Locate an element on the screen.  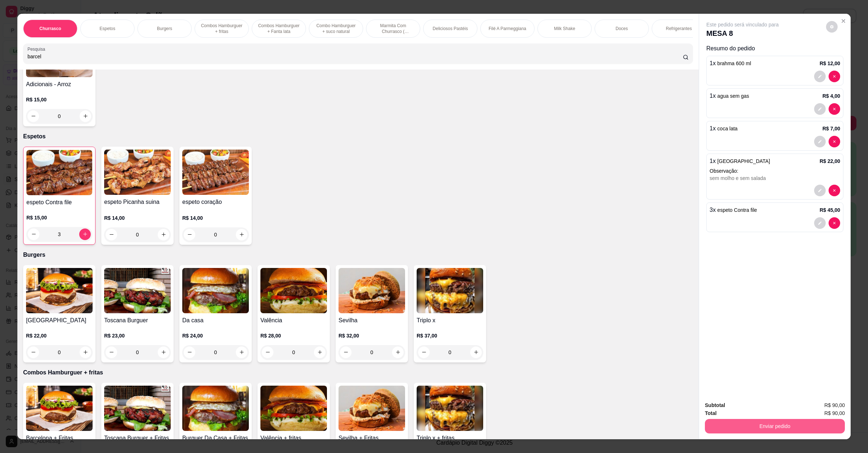
p: Churrasco is located at coordinates (51, 29).